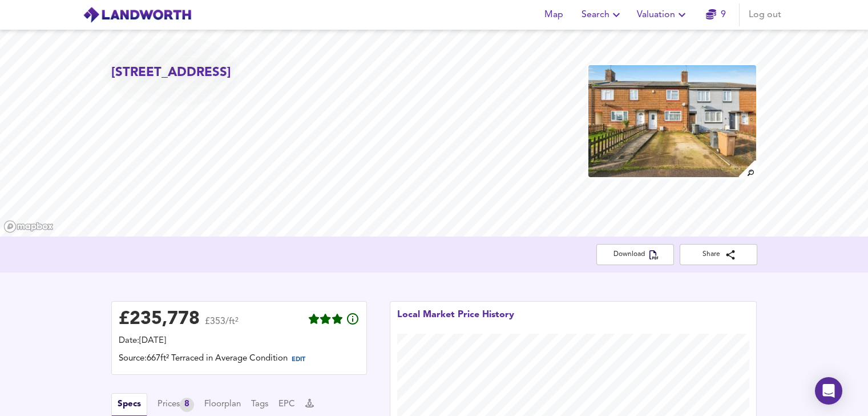 This screenshot has width=868, height=416. Describe the element at coordinates (718, 254) in the screenshot. I see `span: Share` at that location.